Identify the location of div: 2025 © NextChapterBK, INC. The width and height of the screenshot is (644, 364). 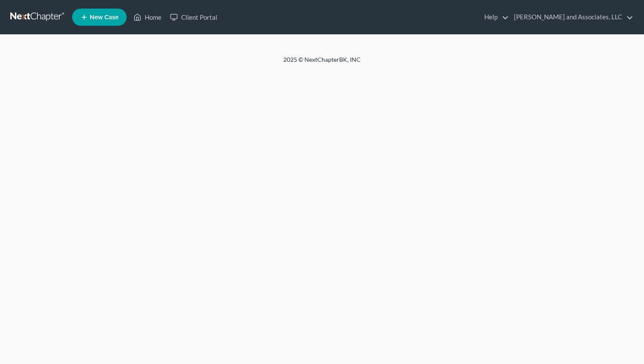
(322, 63).